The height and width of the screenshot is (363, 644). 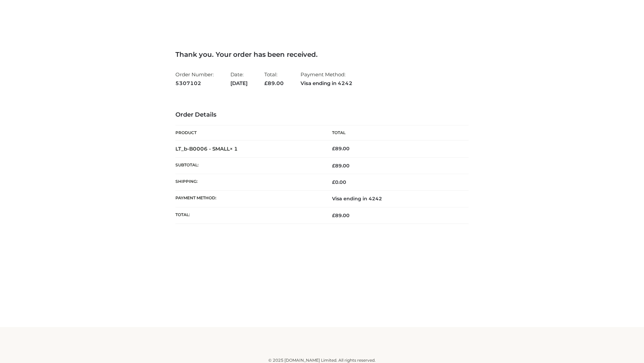 What do you see at coordinates (249, 182) in the screenshot?
I see `th: Shipping:` at bounding box center [249, 182].